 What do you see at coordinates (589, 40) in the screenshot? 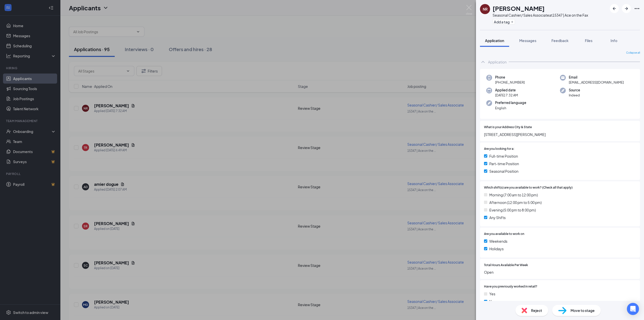
I see `span: Files` at bounding box center [589, 40].